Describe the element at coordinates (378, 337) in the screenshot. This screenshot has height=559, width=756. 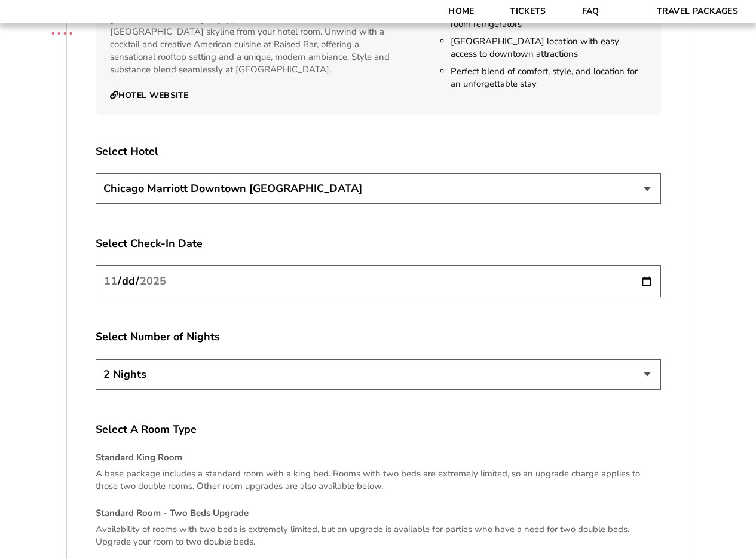
I see `label: Select Number of Nights` at that location.